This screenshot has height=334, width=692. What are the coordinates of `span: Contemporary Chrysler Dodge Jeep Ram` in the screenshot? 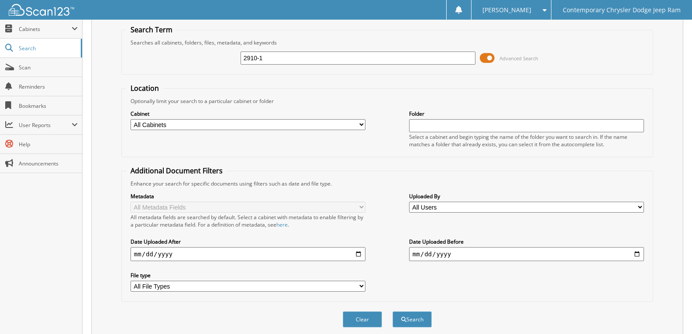 It's located at (622, 10).